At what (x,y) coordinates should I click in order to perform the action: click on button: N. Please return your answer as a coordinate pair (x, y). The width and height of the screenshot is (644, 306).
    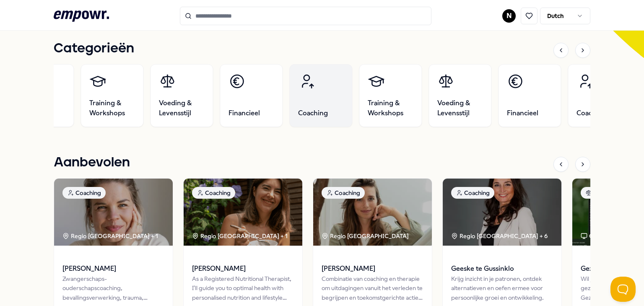
    Looking at the image, I should click on (508, 16).